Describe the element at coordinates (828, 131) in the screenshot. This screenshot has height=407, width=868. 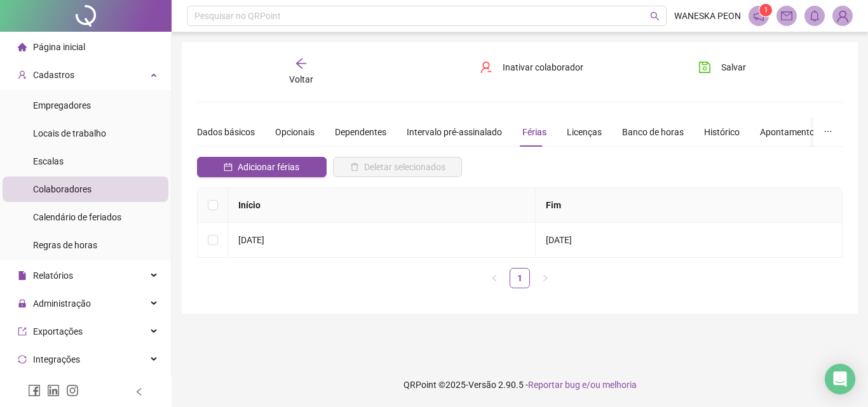
I see `span: ellipsis` at that location.